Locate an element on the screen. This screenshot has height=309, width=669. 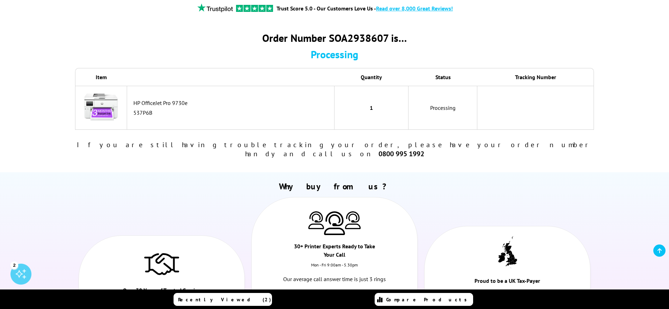
h2: Why buy from us? is located at coordinates (334, 186).